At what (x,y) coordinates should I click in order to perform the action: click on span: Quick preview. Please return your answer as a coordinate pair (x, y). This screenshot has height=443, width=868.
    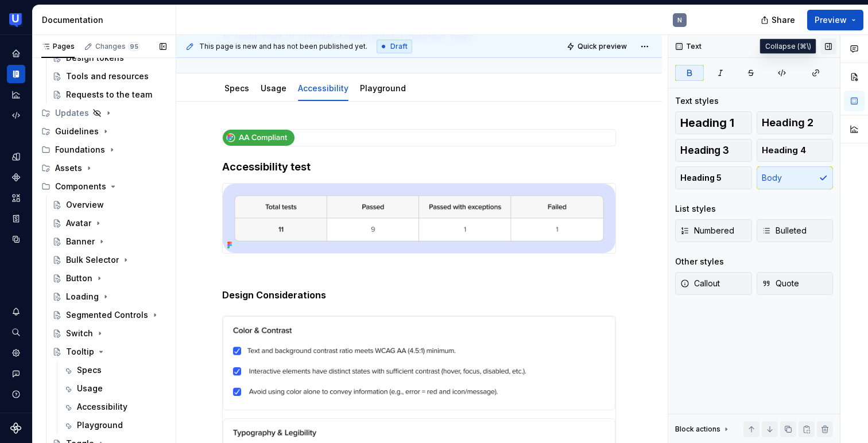
    Looking at the image, I should click on (602, 47).